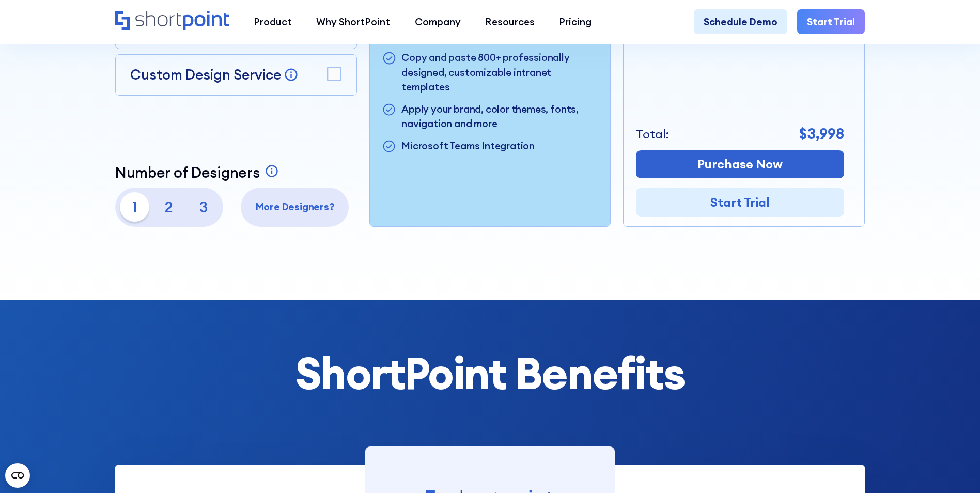 The width and height of the screenshot is (980, 493). What do you see at coordinates (438, 21) in the screenshot?
I see `a: Company` at bounding box center [438, 21].